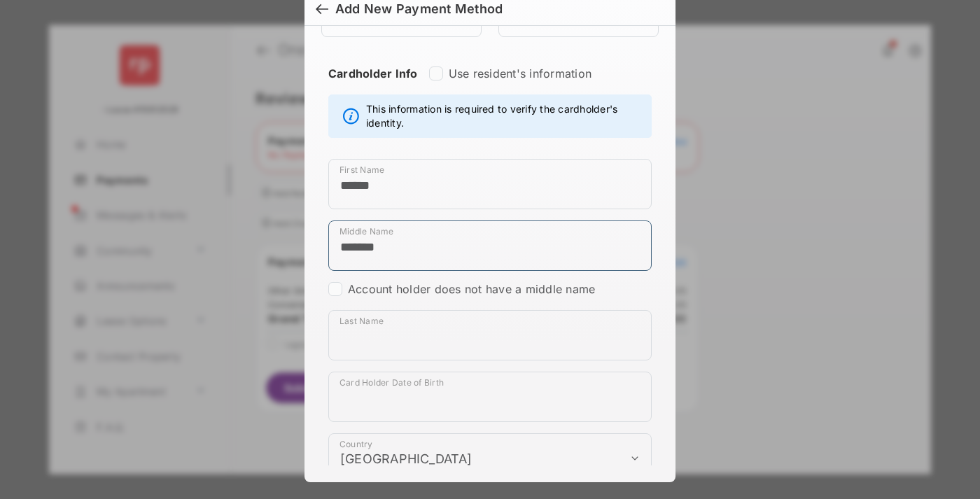 This screenshot has height=499, width=980. Describe the element at coordinates (505, 117) in the screenshot. I see `span: This information is required to verify the cardholder's identity.` at that location.